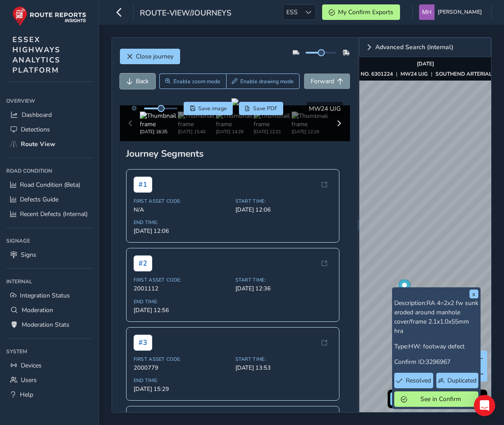  Describe the element at coordinates (49, 295) in the screenshot. I see `a: Integration Status` at that location.